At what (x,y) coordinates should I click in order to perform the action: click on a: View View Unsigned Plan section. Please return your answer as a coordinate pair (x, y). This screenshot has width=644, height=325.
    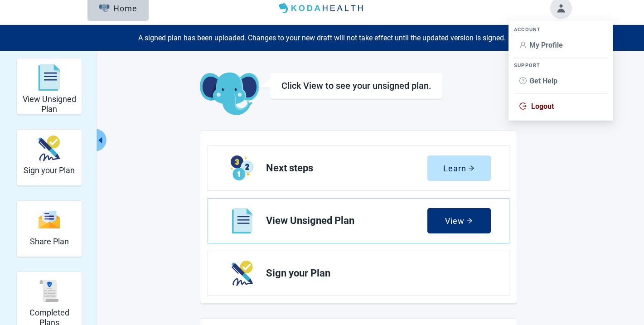
    Looking at the image, I should click on (358, 221).